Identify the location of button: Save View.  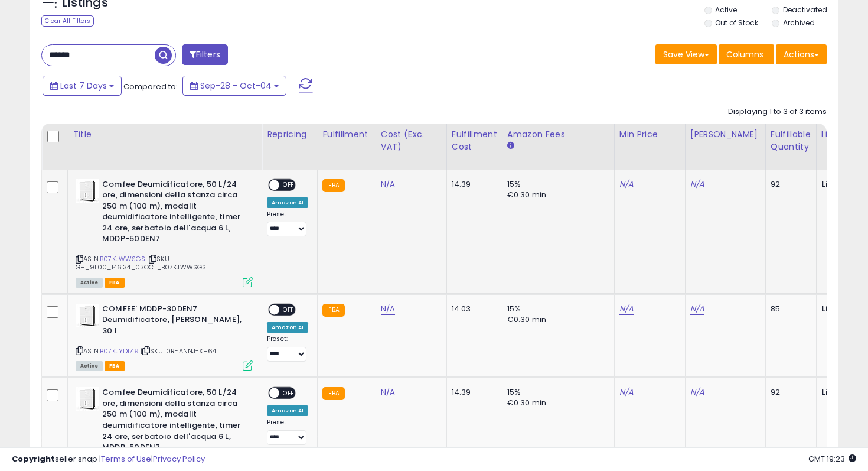
(686, 54).